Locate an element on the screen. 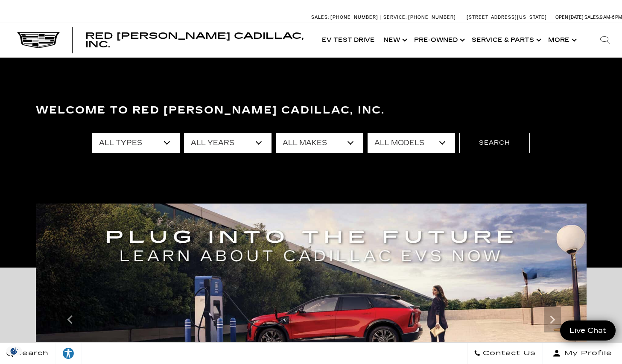 This screenshot has height=364, width=622. span: My Profile is located at coordinates (587, 353).